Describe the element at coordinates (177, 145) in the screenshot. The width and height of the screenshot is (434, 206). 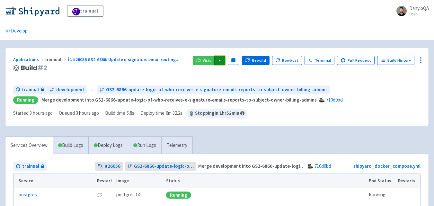
I see `a: Telemetry` at that location.